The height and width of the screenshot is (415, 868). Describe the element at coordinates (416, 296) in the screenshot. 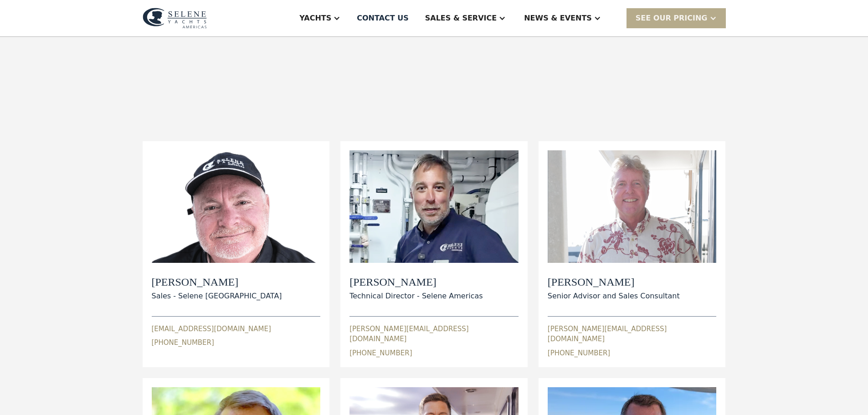

I see `div: Technical Director - Selene Americas` at that location.